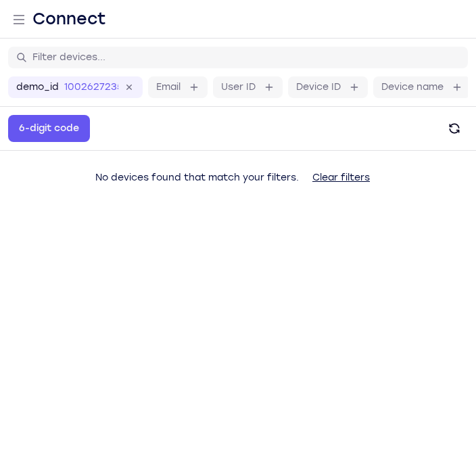 Image resolution: width=476 pixels, height=453 pixels. I want to click on label: Device name, so click(412, 87).